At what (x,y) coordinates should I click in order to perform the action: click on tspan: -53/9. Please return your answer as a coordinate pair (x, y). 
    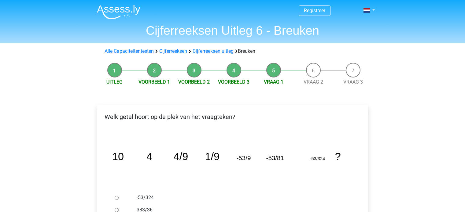
    Looking at the image, I should click on (243, 158).